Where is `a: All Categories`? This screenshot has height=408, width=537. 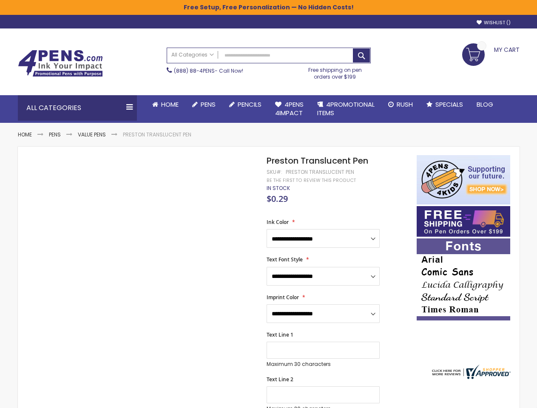 a: All Categories is located at coordinates (193, 55).